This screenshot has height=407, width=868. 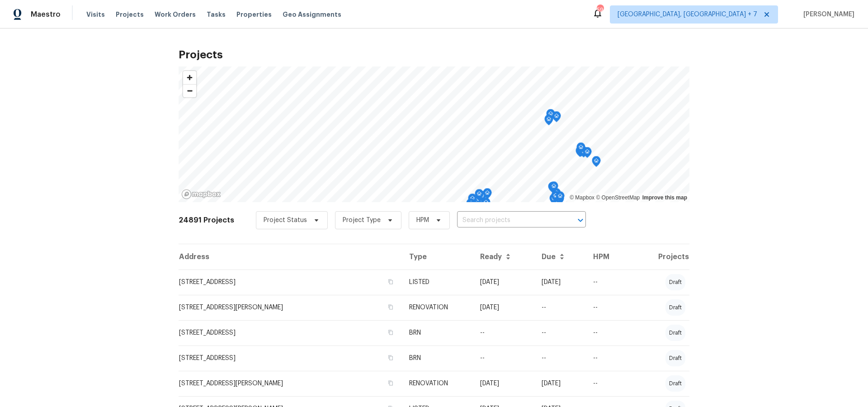 What do you see at coordinates (189, 78) in the screenshot?
I see `button: Zoom in` at bounding box center [189, 78].